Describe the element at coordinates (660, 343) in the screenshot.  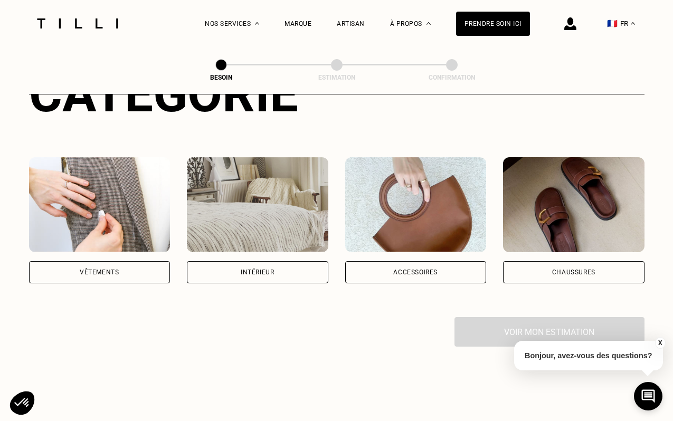
I see `button: X` at that location.